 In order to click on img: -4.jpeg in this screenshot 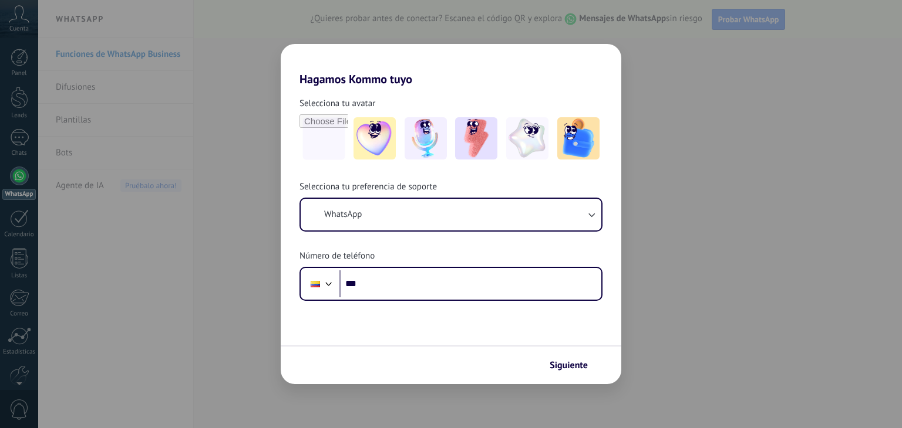, I will do `click(527, 139)`.